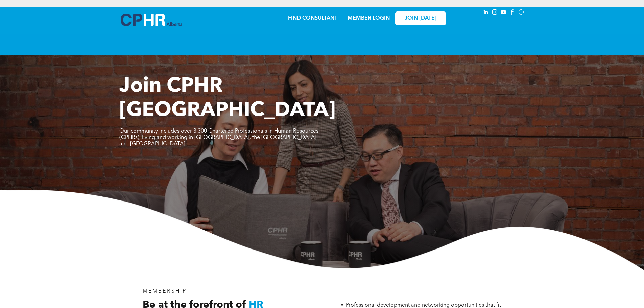 Image resolution: width=644 pixels, height=308 pixels. Describe the element at coordinates (151, 20) in the screenshot. I see `img: A blue and white logo for cp alberta` at that location.